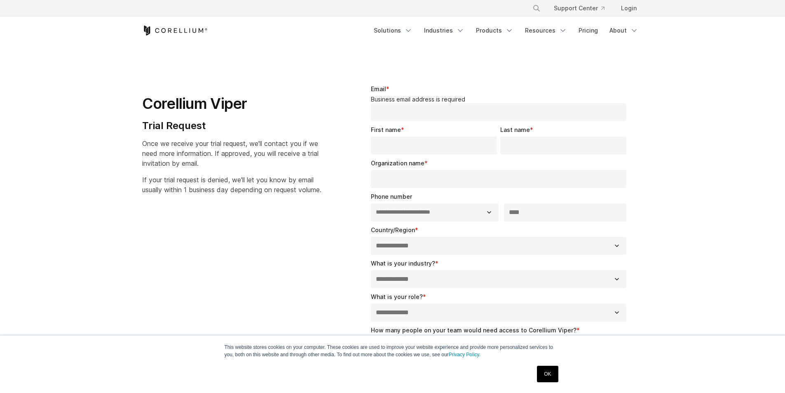 The height and width of the screenshot is (393, 785). I want to click on a: Login, so click(629, 8).